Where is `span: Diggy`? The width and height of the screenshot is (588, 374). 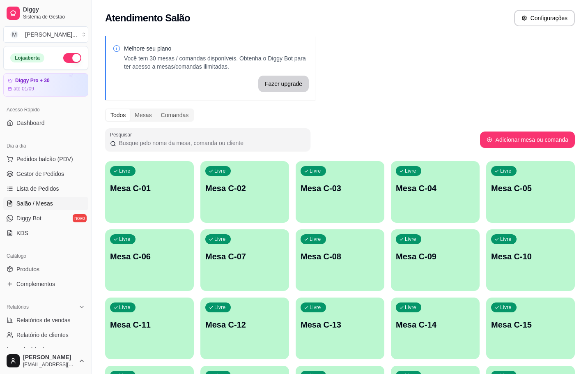
span: Diggy is located at coordinates (54, 10).